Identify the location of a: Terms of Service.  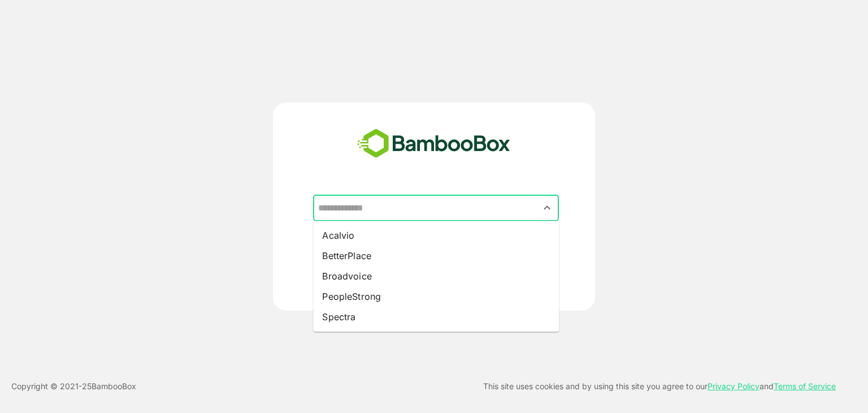
(805, 386).